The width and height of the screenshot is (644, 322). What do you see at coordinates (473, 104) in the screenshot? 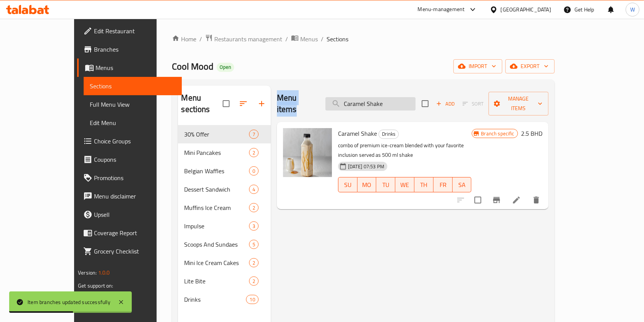
I see `span: Select section first` at bounding box center [473, 104].